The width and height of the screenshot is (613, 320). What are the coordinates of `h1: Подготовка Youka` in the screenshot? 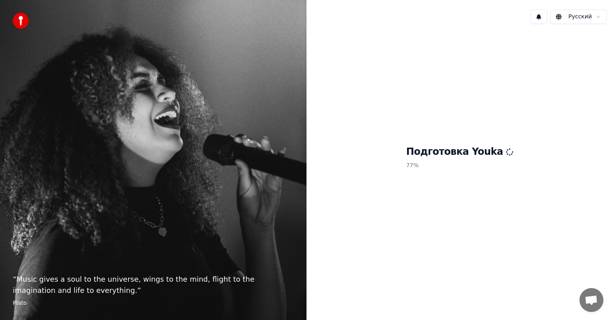 It's located at (460, 152).